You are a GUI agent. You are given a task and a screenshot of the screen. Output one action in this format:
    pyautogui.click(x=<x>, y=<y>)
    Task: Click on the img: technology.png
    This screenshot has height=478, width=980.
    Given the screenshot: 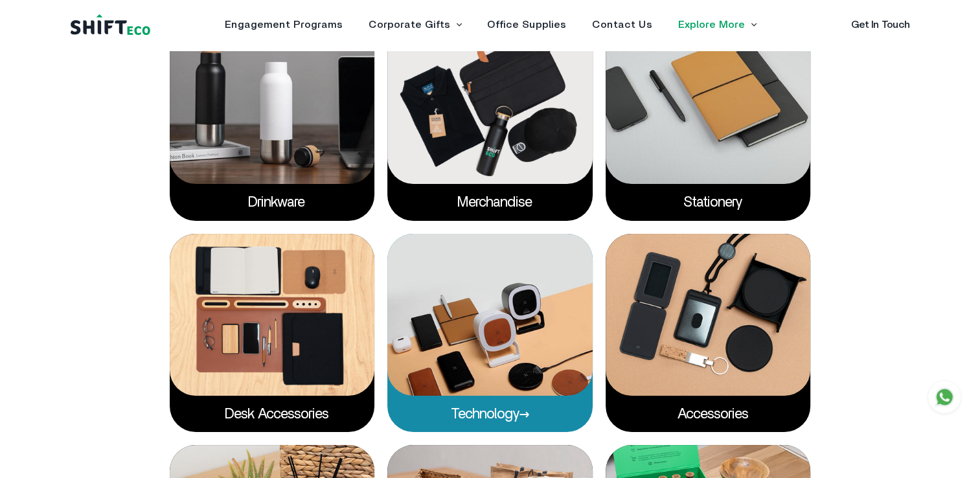 What is the action you would take?
    pyautogui.click(x=490, y=314)
    